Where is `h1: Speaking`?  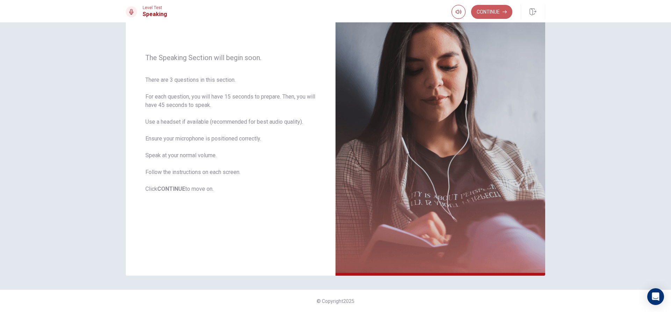
h1: Speaking is located at coordinates (155, 14).